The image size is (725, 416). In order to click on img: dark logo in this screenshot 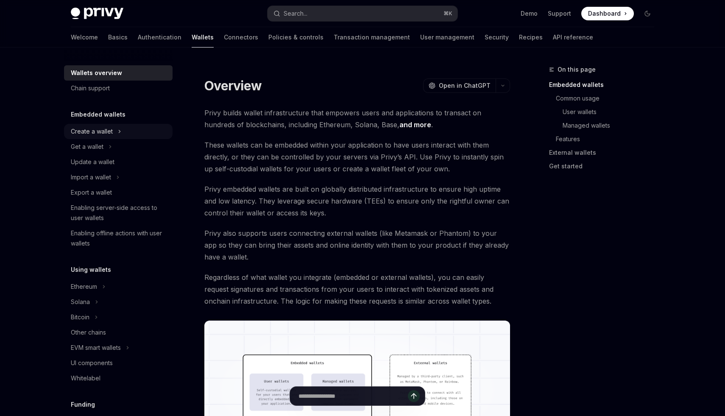, I will do `click(97, 14)`.